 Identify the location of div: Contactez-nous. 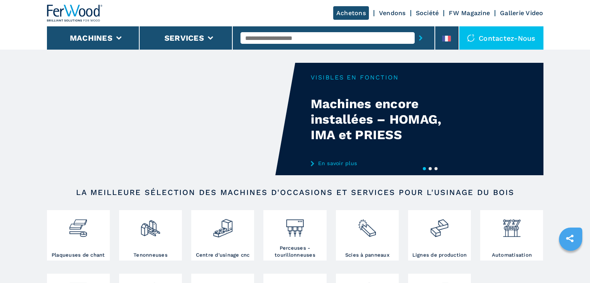
(501, 38).